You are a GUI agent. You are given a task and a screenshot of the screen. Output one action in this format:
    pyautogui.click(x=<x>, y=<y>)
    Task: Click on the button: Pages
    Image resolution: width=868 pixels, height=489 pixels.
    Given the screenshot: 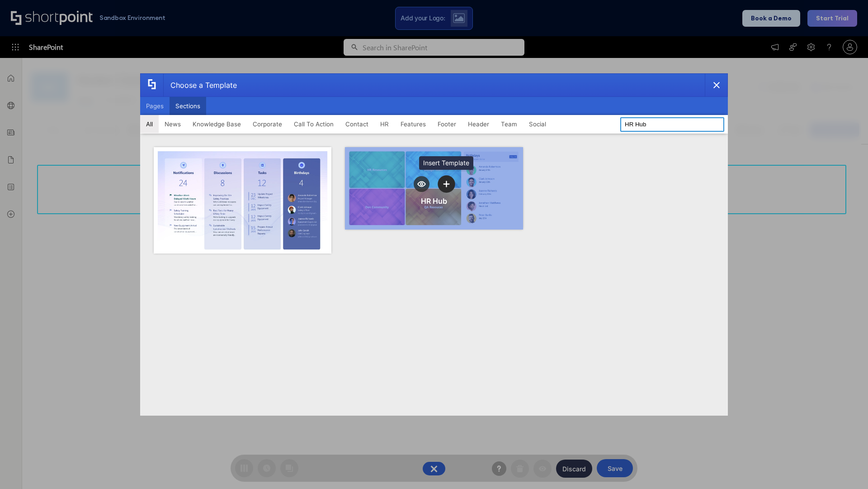 What is the action you would take?
    pyautogui.click(x=155, y=106)
    